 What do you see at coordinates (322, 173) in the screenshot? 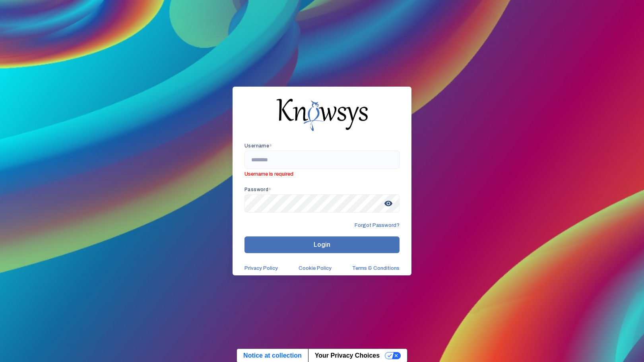
I see `span: Username is required` at bounding box center [322, 173].